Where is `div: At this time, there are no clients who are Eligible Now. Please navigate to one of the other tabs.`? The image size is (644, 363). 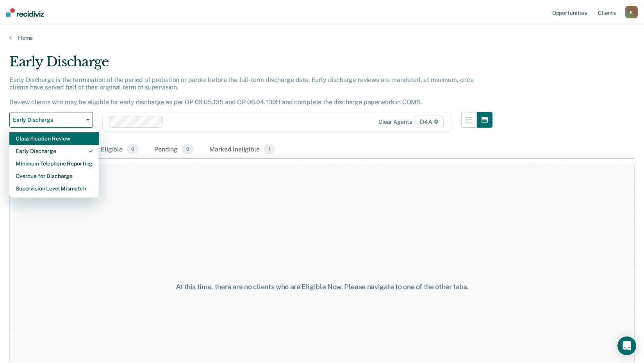 div: At this time, there are no clients who are Eligible Now. Please navigate to one of the other tabs. is located at coordinates (322, 287).